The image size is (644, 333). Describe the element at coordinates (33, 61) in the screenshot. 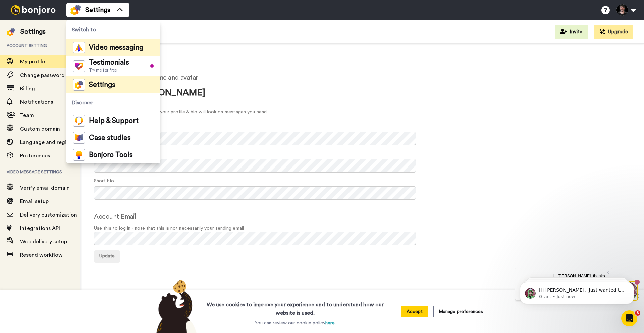

I see `span: My profile` at that location.